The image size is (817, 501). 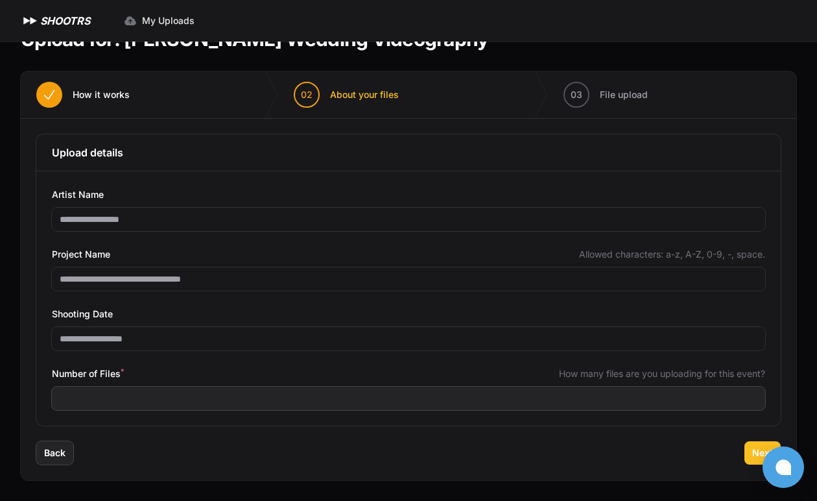 What do you see at coordinates (763, 453) in the screenshot?
I see `span: Next` at bounding box center [763, 453].